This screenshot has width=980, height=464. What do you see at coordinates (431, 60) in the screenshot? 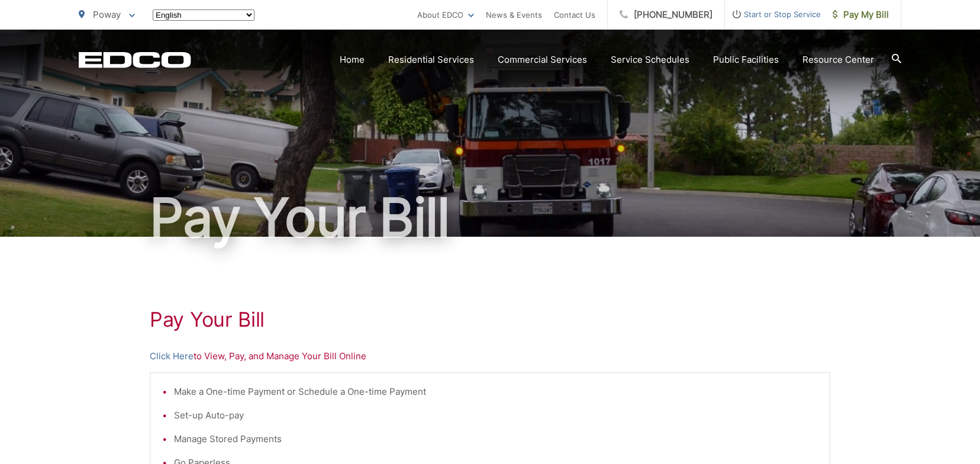
I see `a: Residential Services` at bounding box center [431, 60].